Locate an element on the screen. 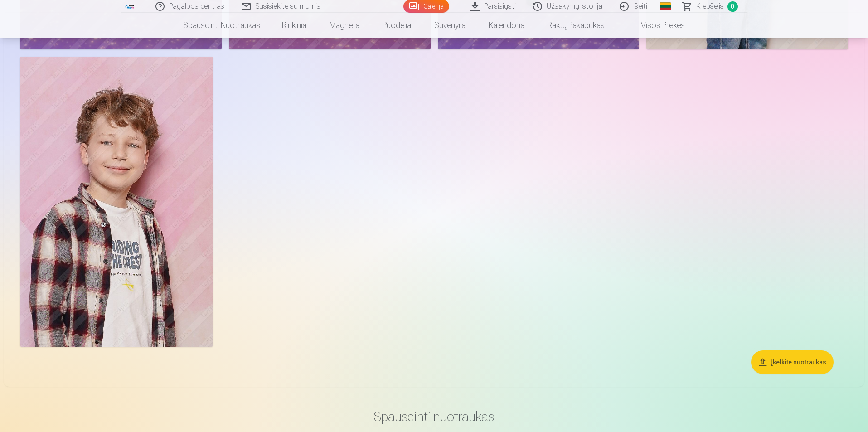 This screenshot has height=432, width=868. a: Magnetai is located at coordinates (345, 25).